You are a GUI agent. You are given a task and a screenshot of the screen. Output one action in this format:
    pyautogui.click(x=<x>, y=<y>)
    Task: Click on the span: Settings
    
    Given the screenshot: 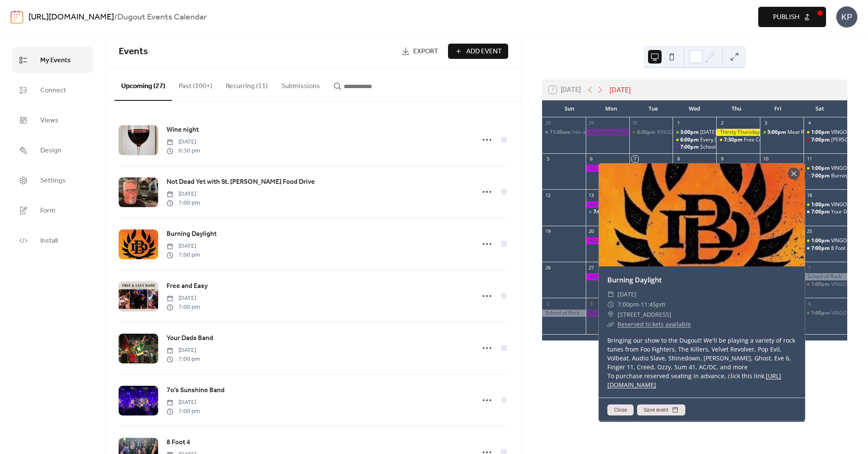 What is the action you would take?
    pyautogui.click(x=53, y=181)
    